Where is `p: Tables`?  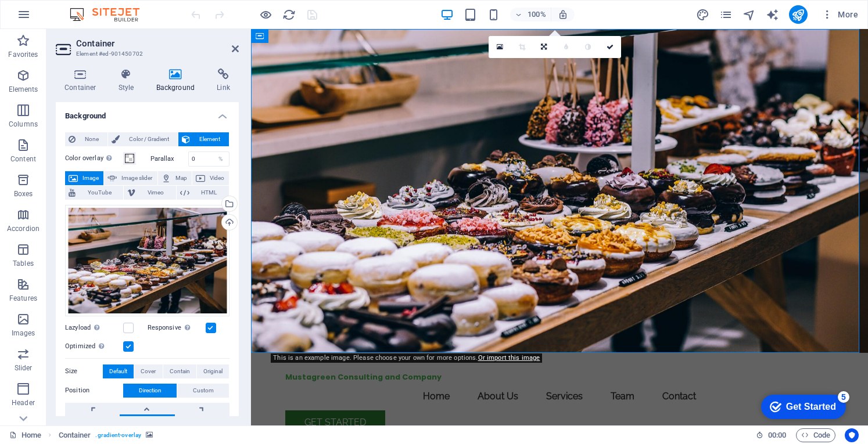
p: Tables is located at coordinates (24, 264).